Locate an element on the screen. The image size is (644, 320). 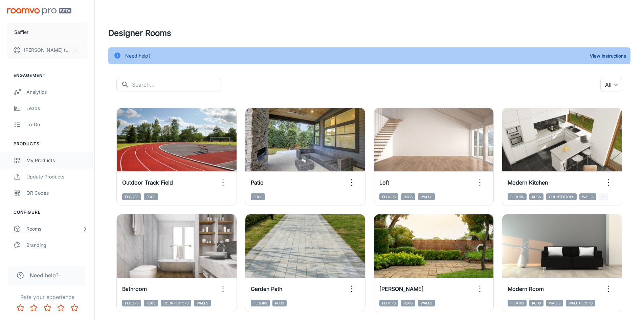
h6: Outdoor Track Field is located at coordinates (148, 183).